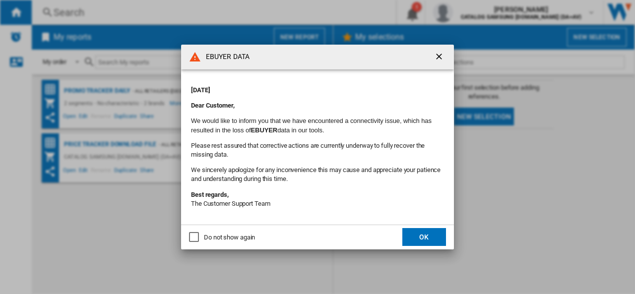 Image resolution: width=635 pixels, height=294 pixels. What do you see at coordinates (440, 58) in the screenshot?
I see `ng-md-icon: getI18NText('BUTTONS.CLOSE_DIALOG')` at bounding box center [440, 58].